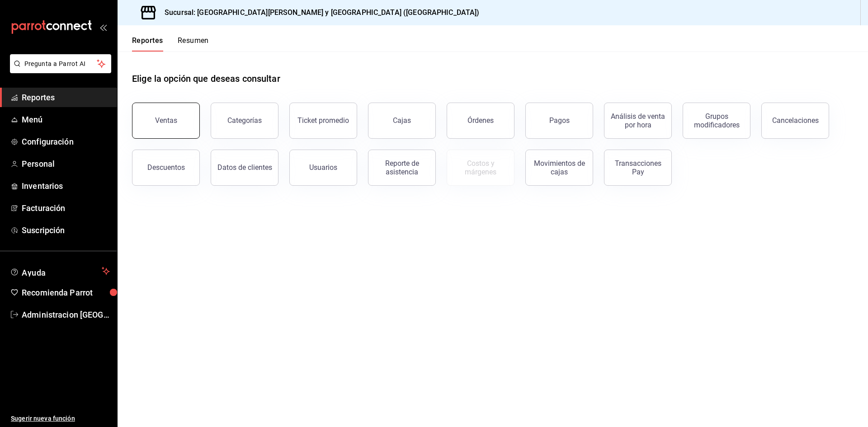 The width and height of the screenshot is (868, 427). I want to click on div: Ventas, so click(166, 120).